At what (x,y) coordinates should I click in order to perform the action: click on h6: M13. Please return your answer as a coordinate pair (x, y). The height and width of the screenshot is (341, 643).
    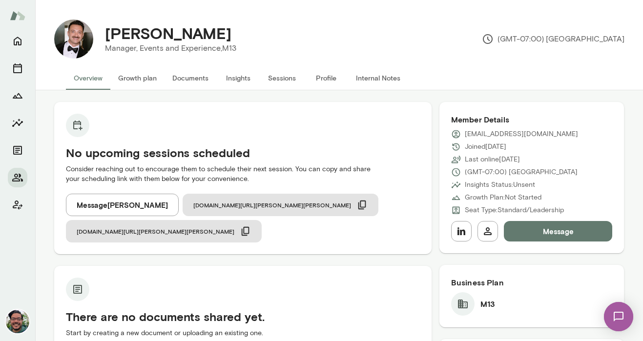
    Looking at the image, I should click on (488, 304).